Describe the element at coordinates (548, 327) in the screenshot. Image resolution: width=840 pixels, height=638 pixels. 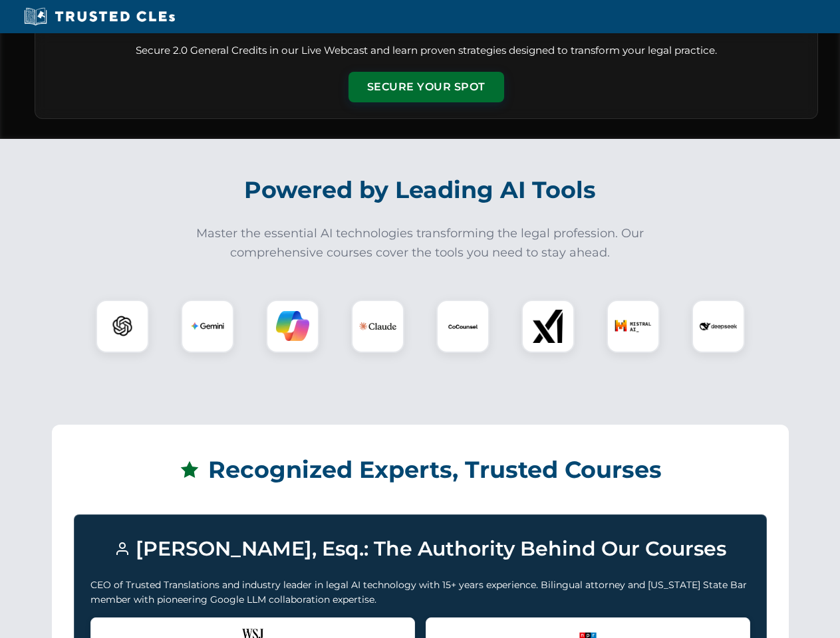
I see `img: xAI Logo` at that location.